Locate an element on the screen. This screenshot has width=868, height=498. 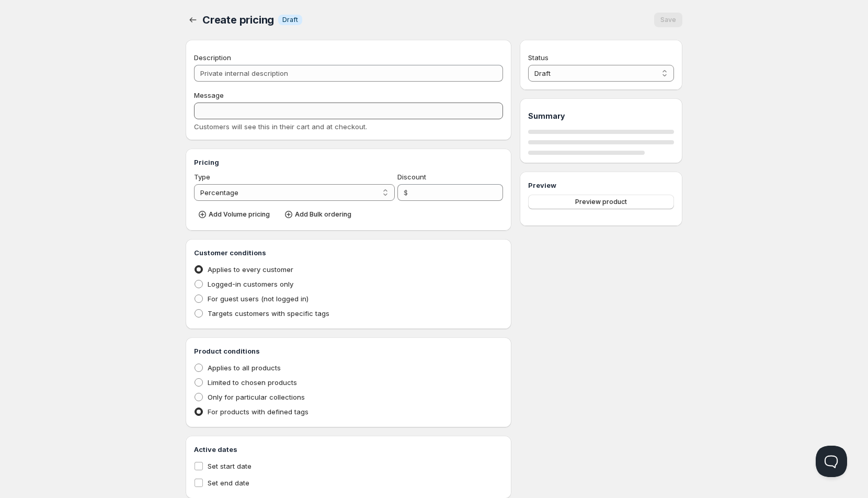
span: For guest users (not logged in) is located at coordinates (258, 298).